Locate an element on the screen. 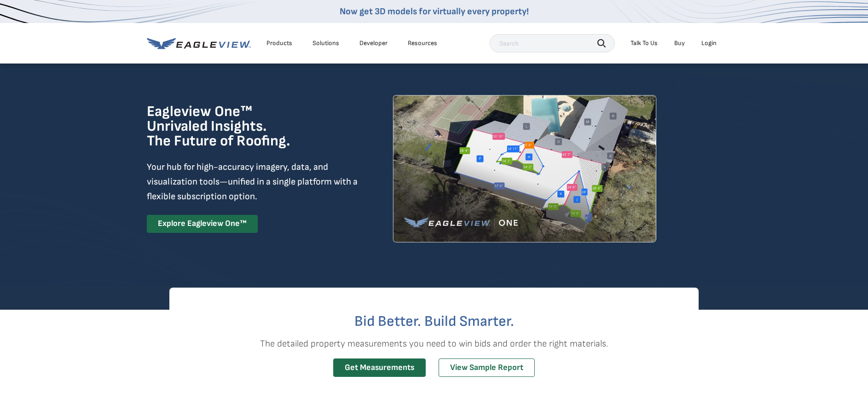  div: Talk To Us is located at coordinates (644, 43).